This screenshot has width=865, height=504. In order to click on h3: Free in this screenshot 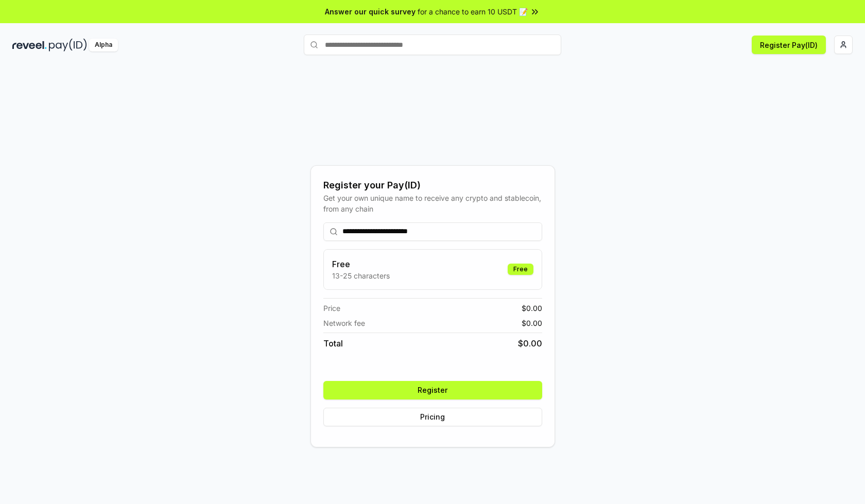, I will do `click(361, 264)`.